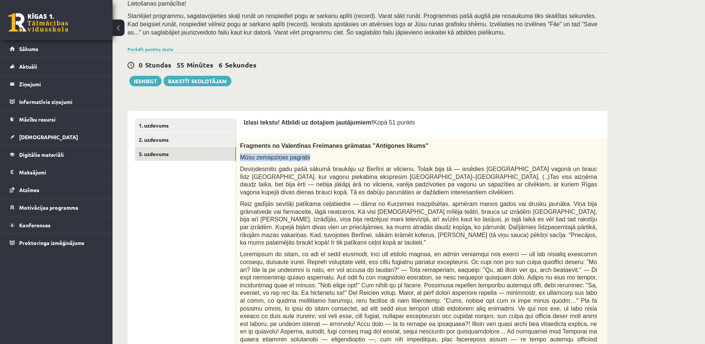  I want to click on a: 2. uzdevums, so click(185, 140).